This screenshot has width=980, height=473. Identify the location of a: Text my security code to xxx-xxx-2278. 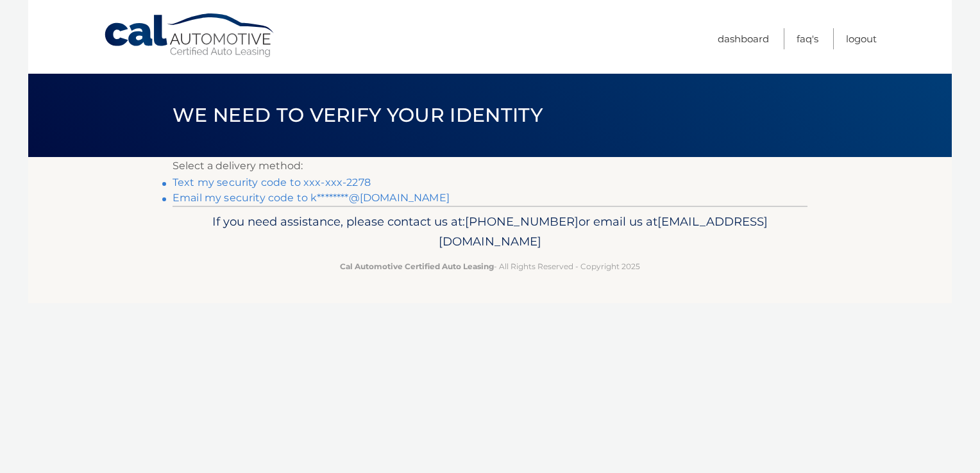
(271, 182).